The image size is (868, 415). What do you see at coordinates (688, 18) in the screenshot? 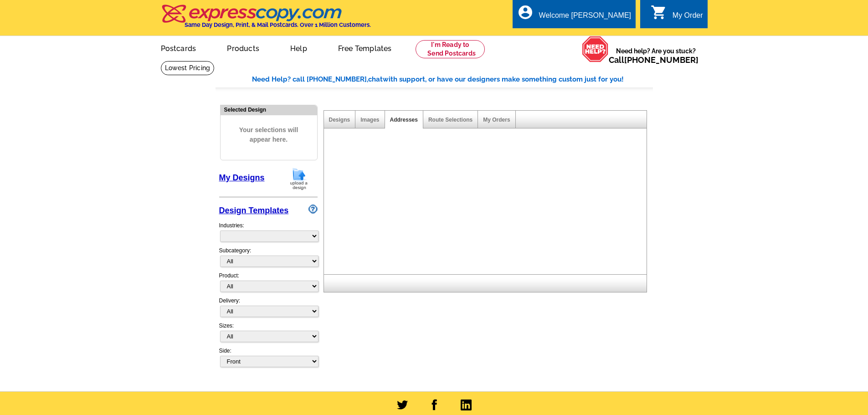
I see `div: My Order` at bounding box center [688, 18].